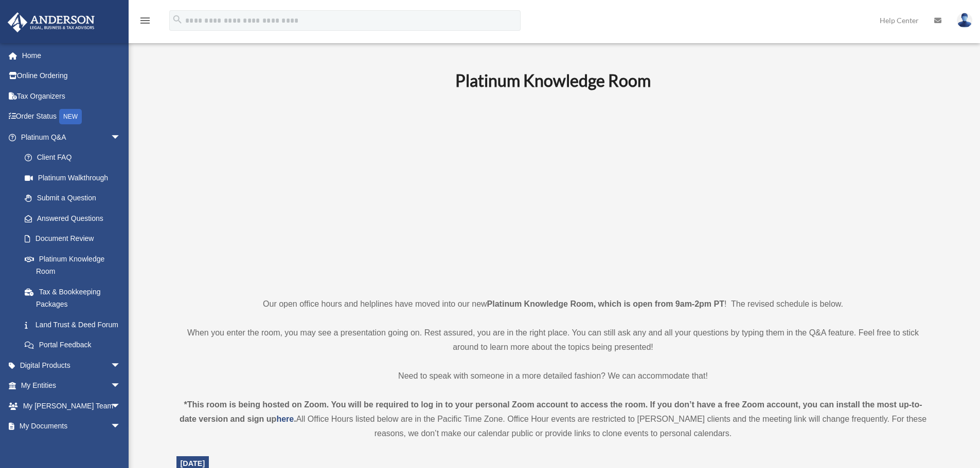  I want to click on a: Tax & Bookkeeping Packages, so click(75, 298).